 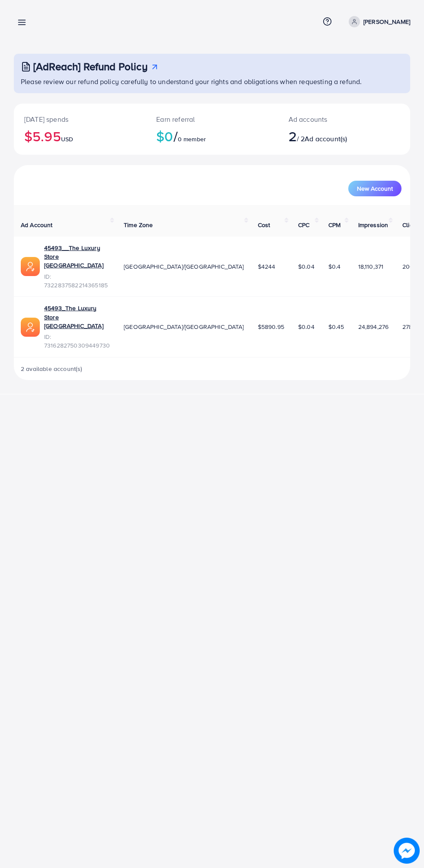 What do you see at coordinates (191, 139) in the screenshot?
I see `span: 0 member` at bounding box center [191, 139].